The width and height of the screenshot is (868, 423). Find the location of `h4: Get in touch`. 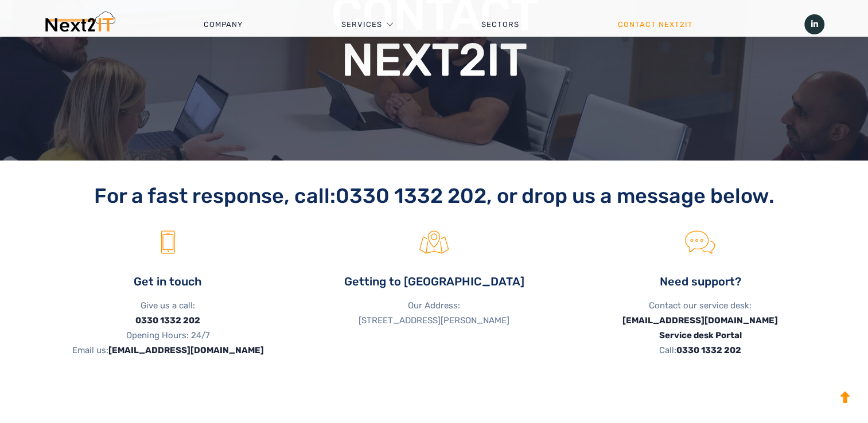

h4: Get in touch is located at coordinates (168, 281).